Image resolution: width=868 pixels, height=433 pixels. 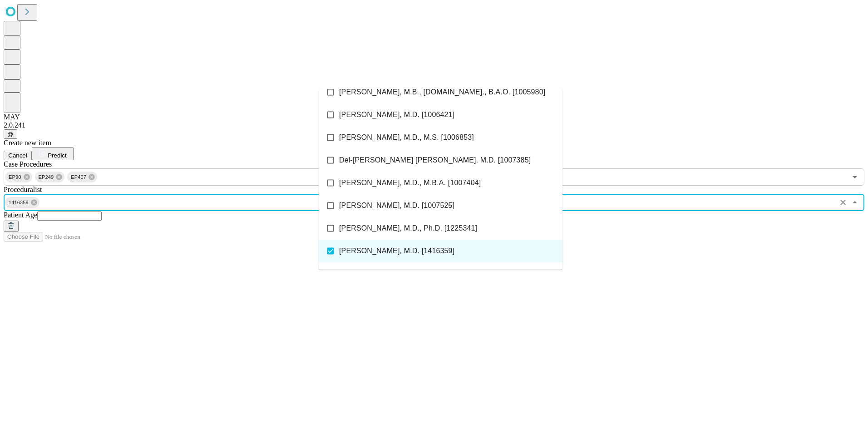 I want to click on button: Cancel, so click(x=18, y=155).